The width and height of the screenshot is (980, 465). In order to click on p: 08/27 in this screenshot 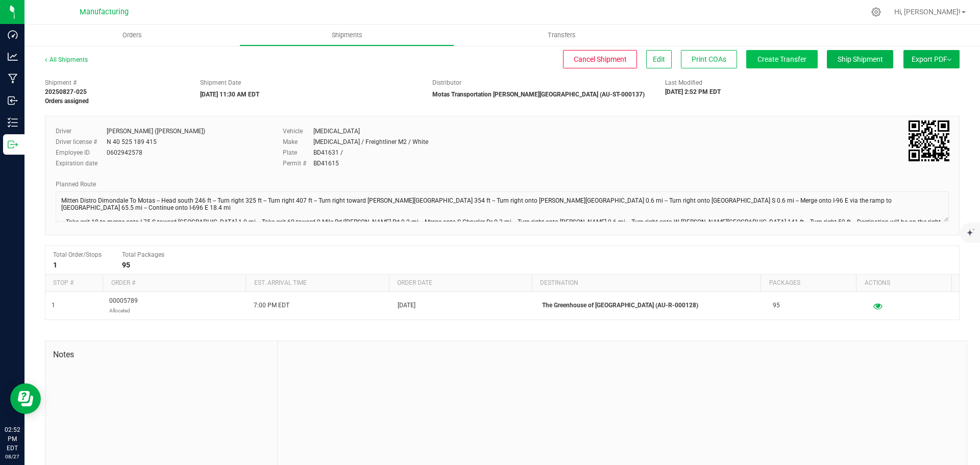, I will do `click(12, 457)`.